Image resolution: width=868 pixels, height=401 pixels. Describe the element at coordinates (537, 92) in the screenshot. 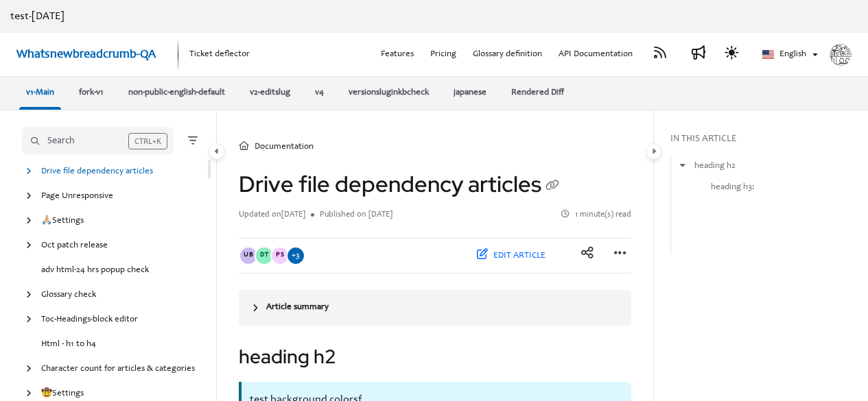

I see `span: Rendered Diff` at that location.